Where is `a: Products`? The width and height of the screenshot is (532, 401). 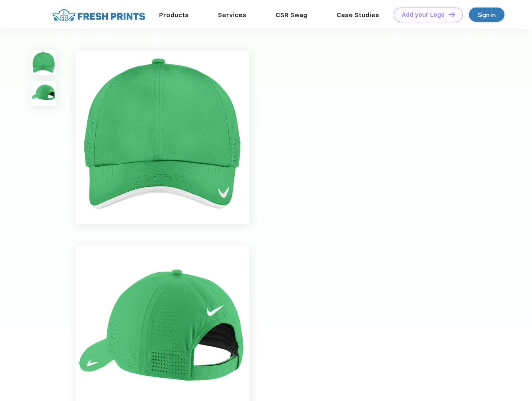
a: Products is located at coordinates (174, 15).